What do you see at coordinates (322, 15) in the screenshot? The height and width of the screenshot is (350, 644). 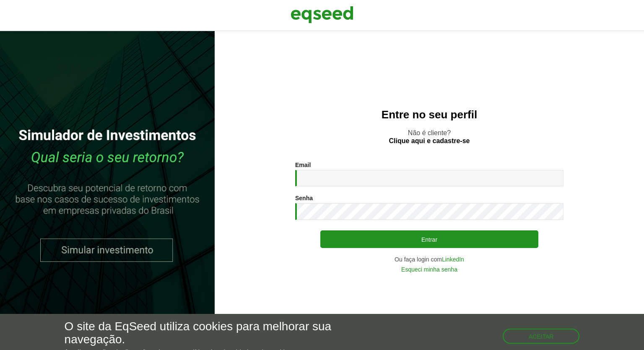 I see `img: EqSeed Logo` at bounding box center [322, 15].